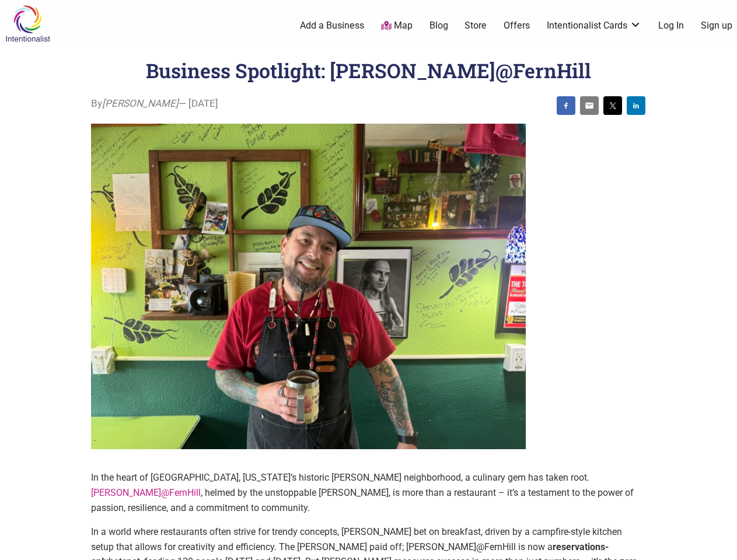  I want to click on img: facebook sharing button, so click(566, 105).